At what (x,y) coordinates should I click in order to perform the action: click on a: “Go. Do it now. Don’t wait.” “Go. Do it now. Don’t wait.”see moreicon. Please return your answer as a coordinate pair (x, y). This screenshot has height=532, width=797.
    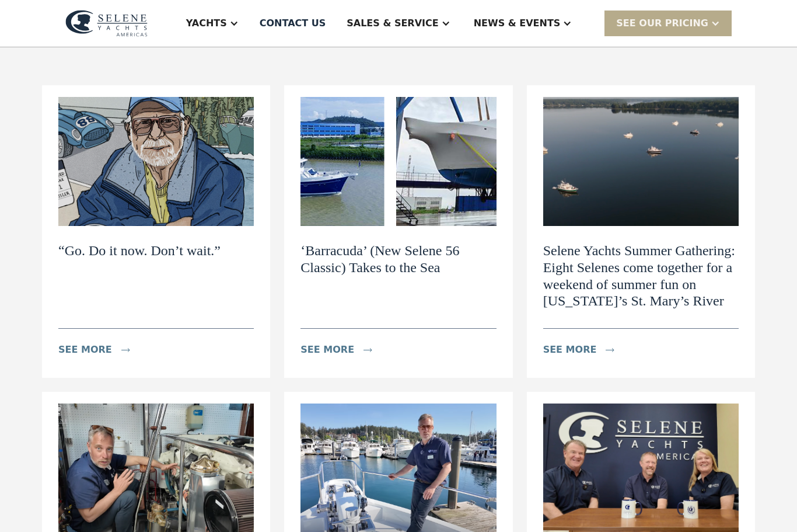
    Looking at the image, I should click on (156, 232).